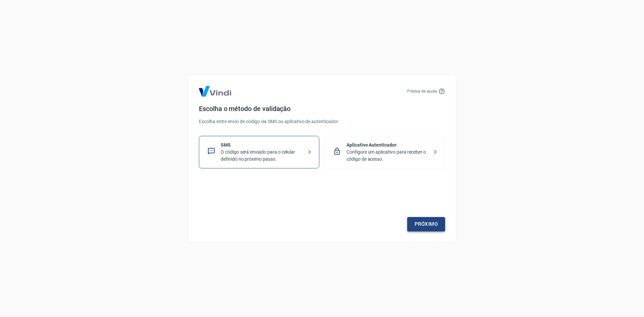  What do you see at coordinates (422, 91) in the screenshot?
I see `p: Precisa de ajuda` at bounding box center [422, 91].